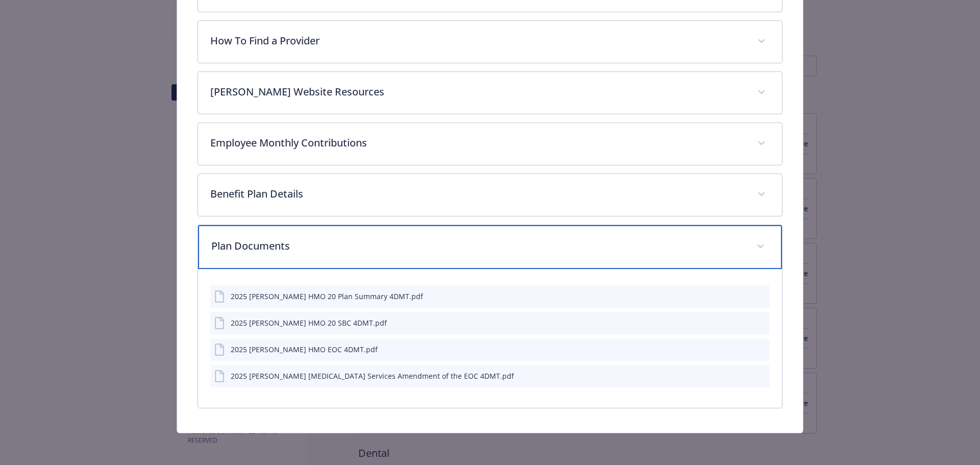 The image size is (980, 465). Describe the element at coordinates (478, 194) in the screenshot. I see `p: Benefit Plan Details` at that location.